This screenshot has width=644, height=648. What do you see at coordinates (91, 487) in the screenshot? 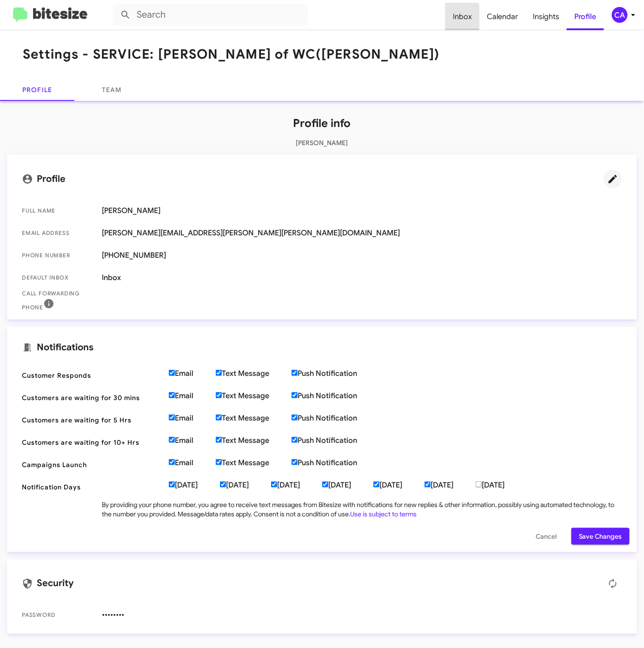
I see `span: Notification Days` at bounding box center [91, 487].